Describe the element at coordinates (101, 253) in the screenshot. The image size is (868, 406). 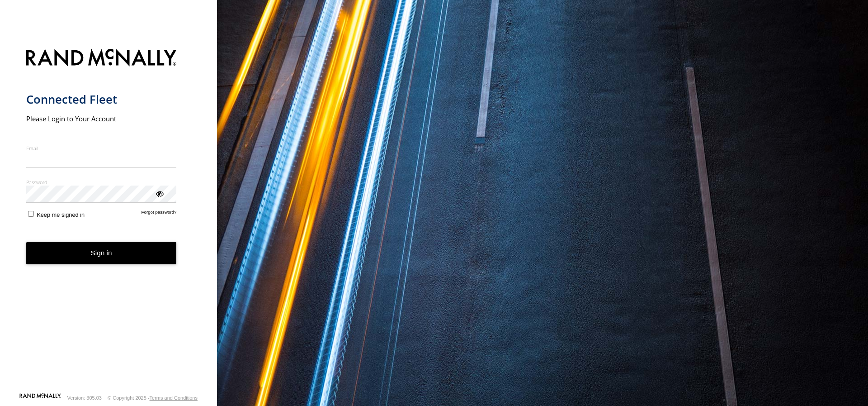
I see `button: Sign in` at that location.